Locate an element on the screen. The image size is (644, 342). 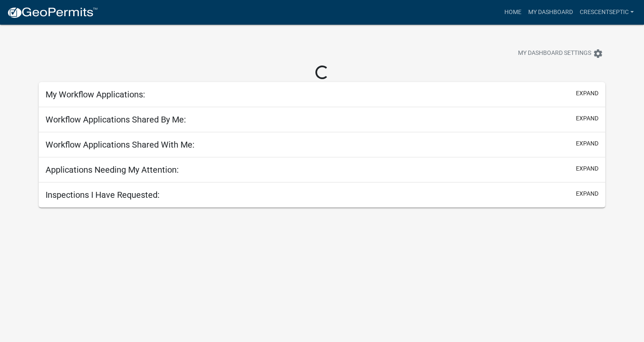
h5: Inspections I Have Requested: is located at coordinates (103, 195).